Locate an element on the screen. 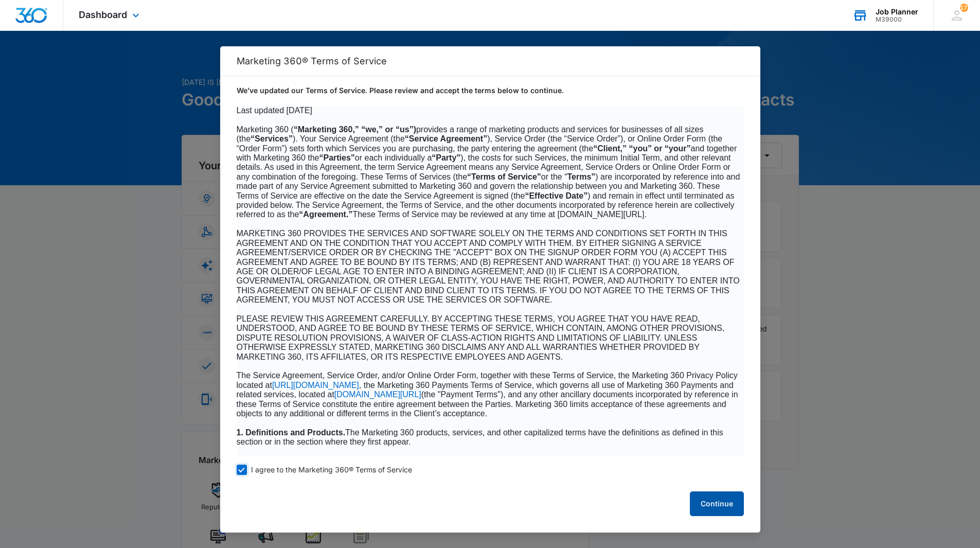 The image size is (980, 548). div: account name is located at coordinates (897, 11).